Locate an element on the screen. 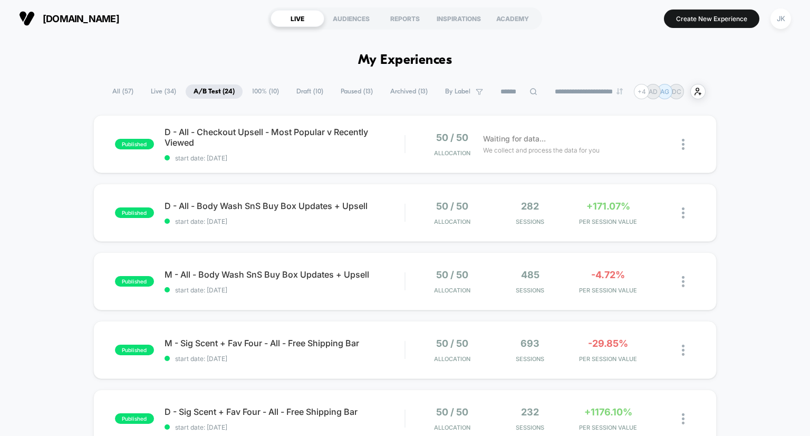 The image size is (810, 436). h1: My Experiences is located at coordinates (405, 60).